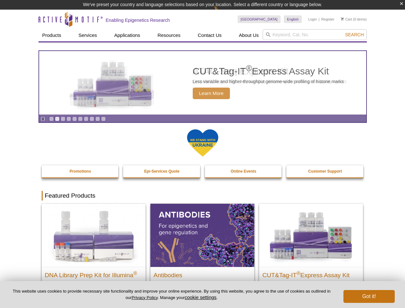 The height and width of the screenshot is (308, 405). I want to click on img: CUT&Tag-IT® Express Assay Kit, so click(311, 235).